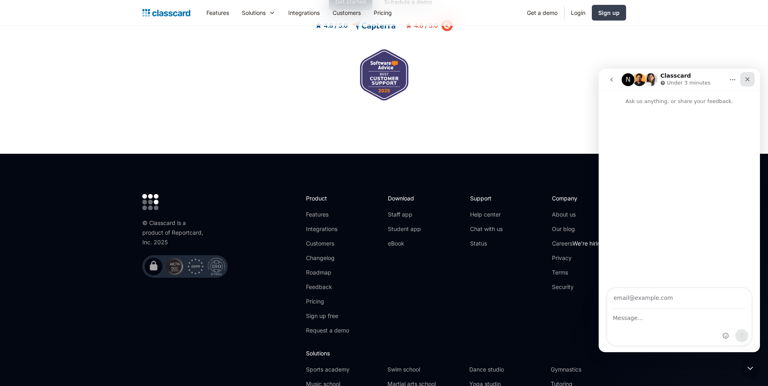 The image size is (768, 386). What do you see at coordinates (486, 215) in the screenshot?
I see `a: Help center` at bounding box center [486, 215].